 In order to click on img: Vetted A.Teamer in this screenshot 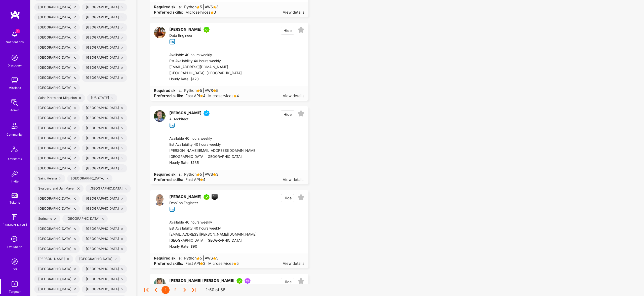, I will do `click(207, 113)`.